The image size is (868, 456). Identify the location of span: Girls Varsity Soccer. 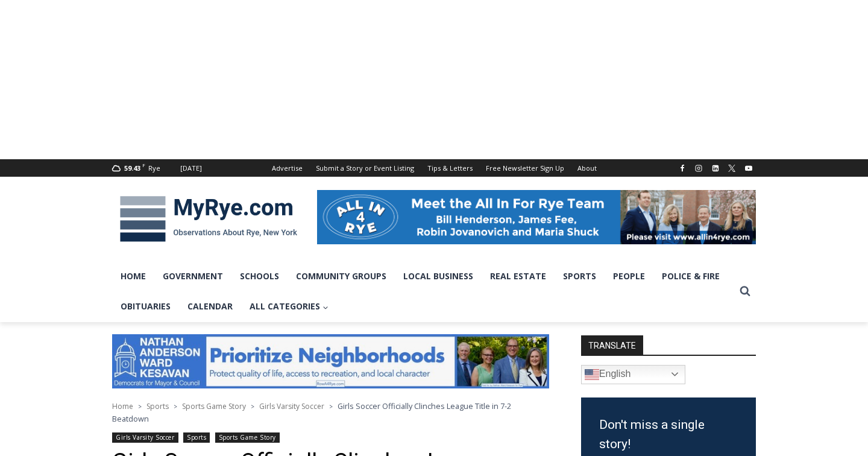
(292, 405).